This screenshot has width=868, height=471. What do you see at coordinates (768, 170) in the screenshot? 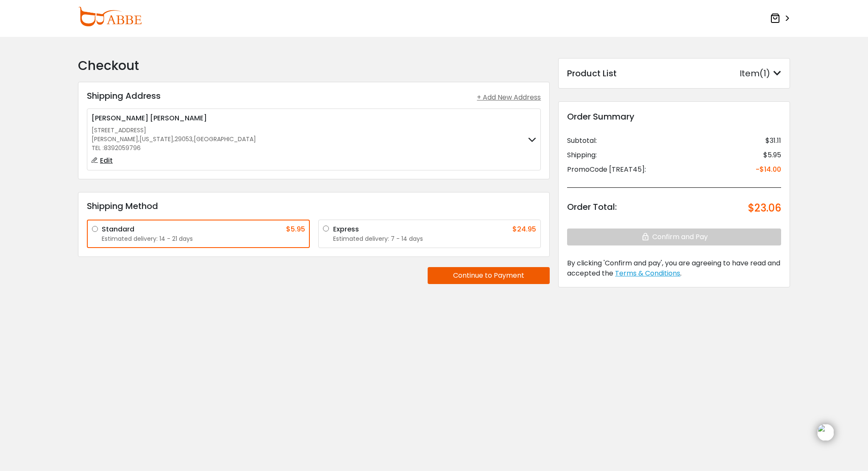
I see `div: -$14.00` at bounding box center [768, 170].